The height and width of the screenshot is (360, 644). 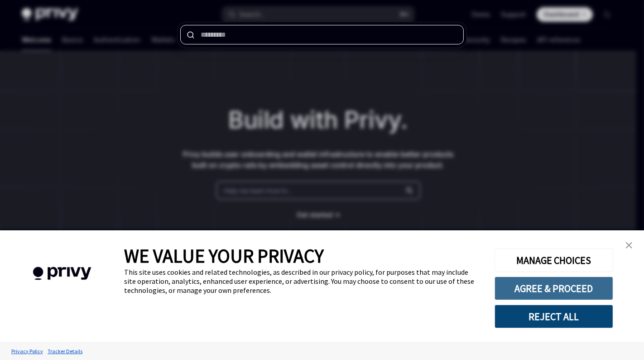 What do you see at coordinates (62, 273) in the screenshot?
I see `img: company logo` at bounding box center [62, 273].